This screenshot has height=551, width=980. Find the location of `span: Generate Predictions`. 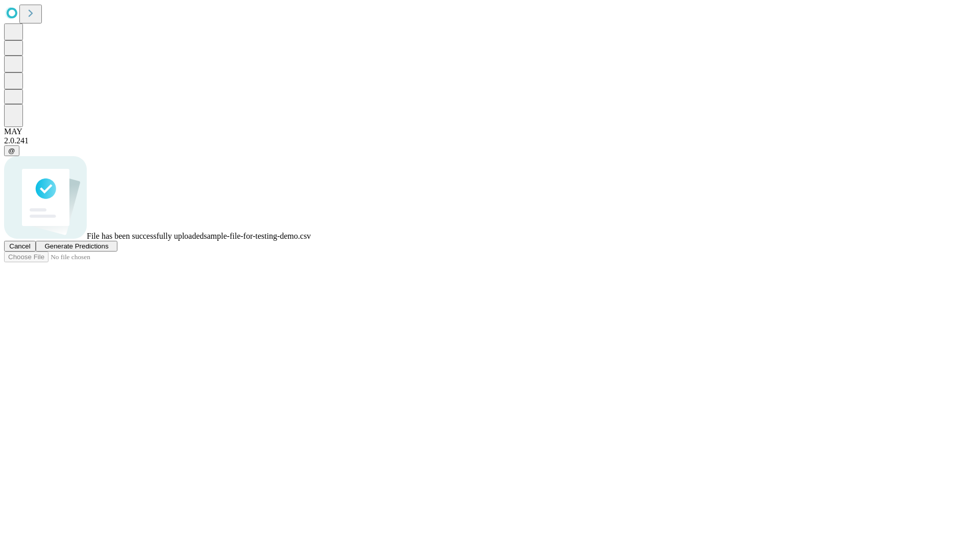

span: Generate Predictions is located at coordinates (76, 246).